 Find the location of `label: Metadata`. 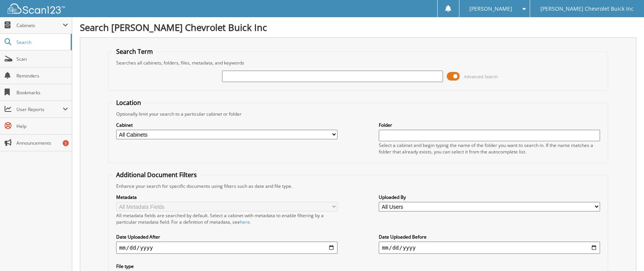

label: Metadata is located at coordinates (227, 197).